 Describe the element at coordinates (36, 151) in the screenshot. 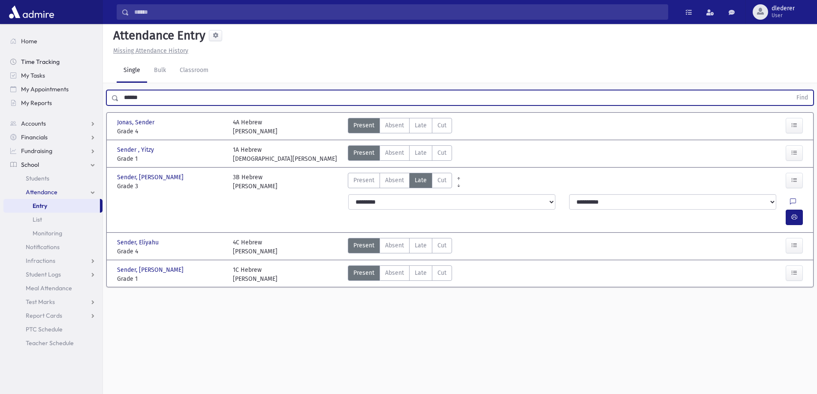

I see `span: Fundraising` at that location.